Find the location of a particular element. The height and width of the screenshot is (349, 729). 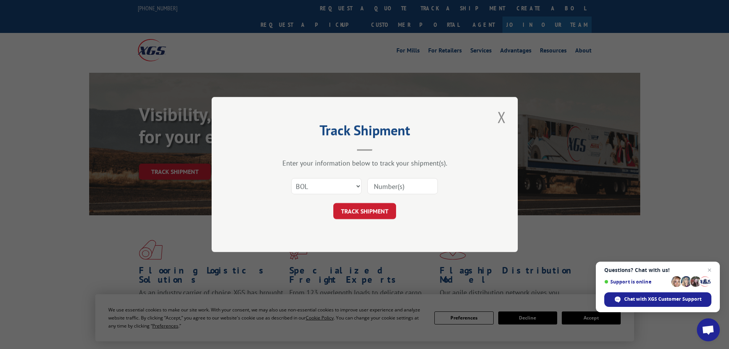

h2: Track Shipment is located at coordinates (365, 132).